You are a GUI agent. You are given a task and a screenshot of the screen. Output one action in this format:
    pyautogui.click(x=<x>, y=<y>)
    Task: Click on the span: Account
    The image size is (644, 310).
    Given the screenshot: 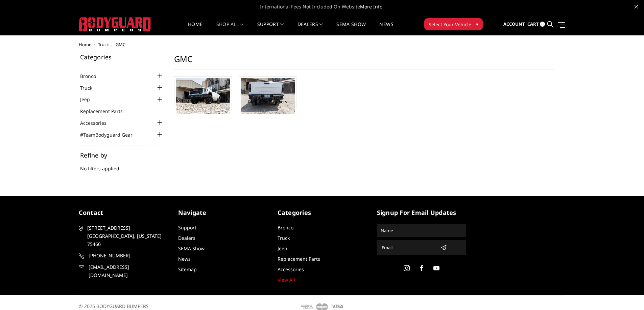 What is the action you would take?
    pyautogui.click(x=514, y=24)
    